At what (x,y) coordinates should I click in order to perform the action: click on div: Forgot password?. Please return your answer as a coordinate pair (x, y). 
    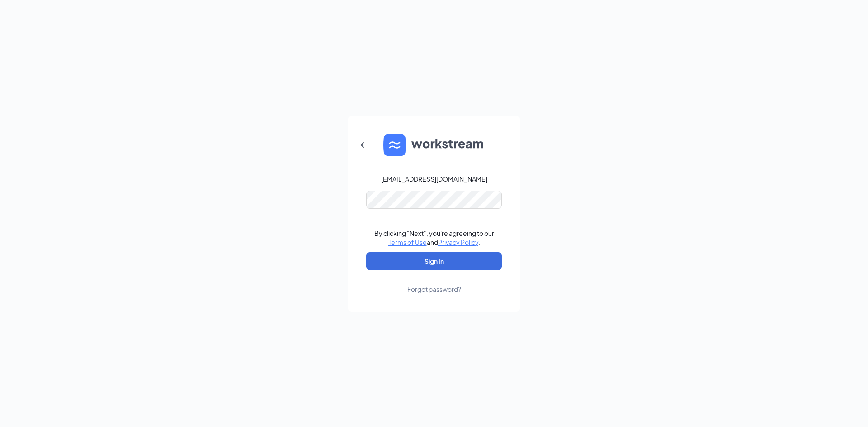
    Looking at the image, I should click on (434, 289).